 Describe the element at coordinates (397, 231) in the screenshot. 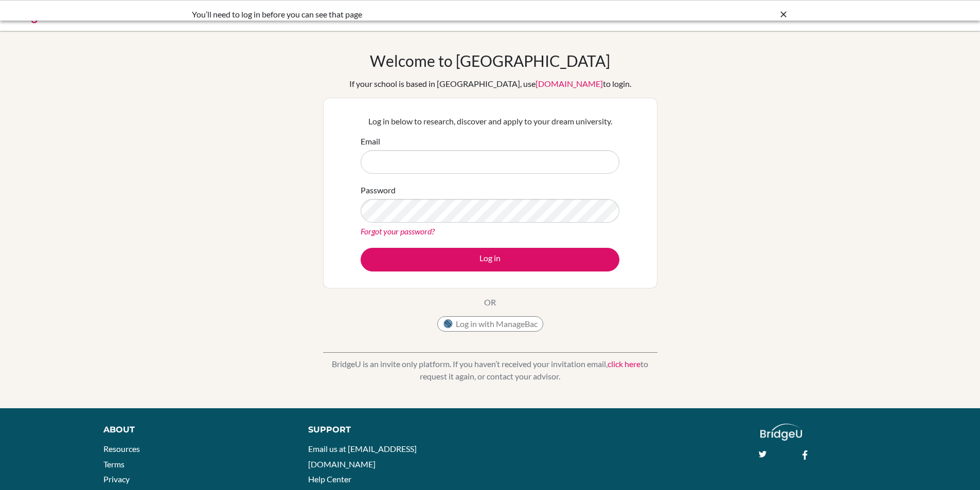

I see `a: Forgot your password?` at that location.